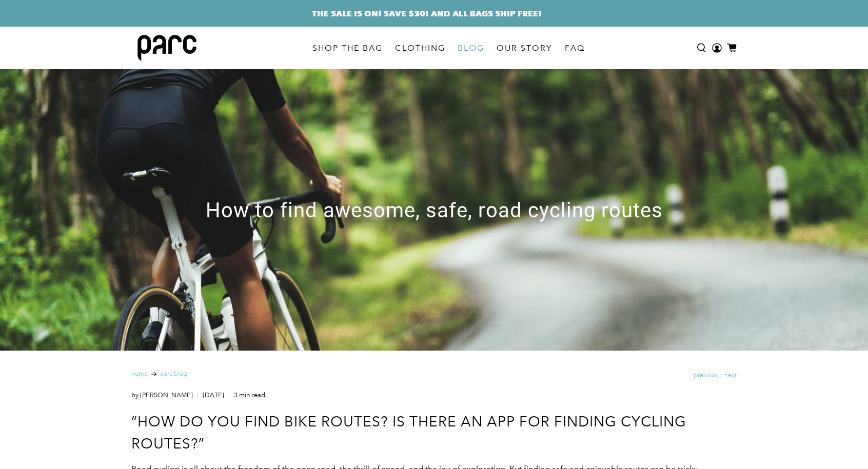 The height and width of the screenshot is (469, 868). Describe the element at coordinates (167, 48) in the screenshot. I see `img: parc bag logo` at that location.